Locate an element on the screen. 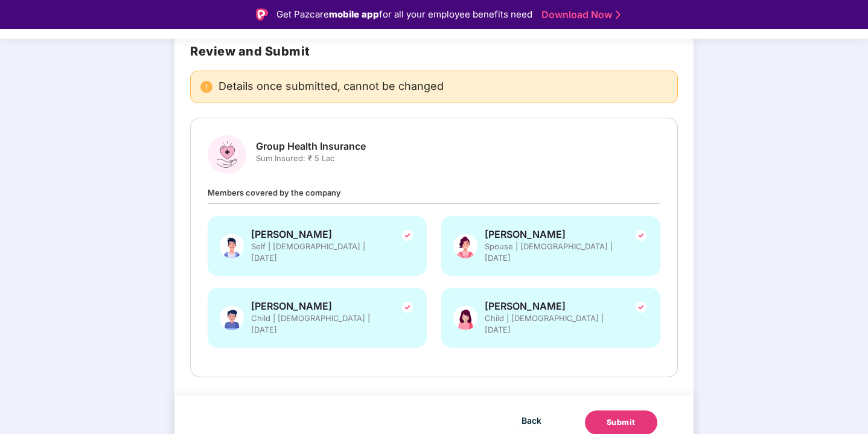 This screenshot has width=868, height=434. img: svg+xml;base64,PHN2ZyBpZD0iRGFuZ2VyX2FsZXJ0IiBkYXRhLW5hbWU9IkRhbmdlciBhbGVydCIgeG1sbnM9Imh0dHA6Ly... is located at coordinates (206, 87).